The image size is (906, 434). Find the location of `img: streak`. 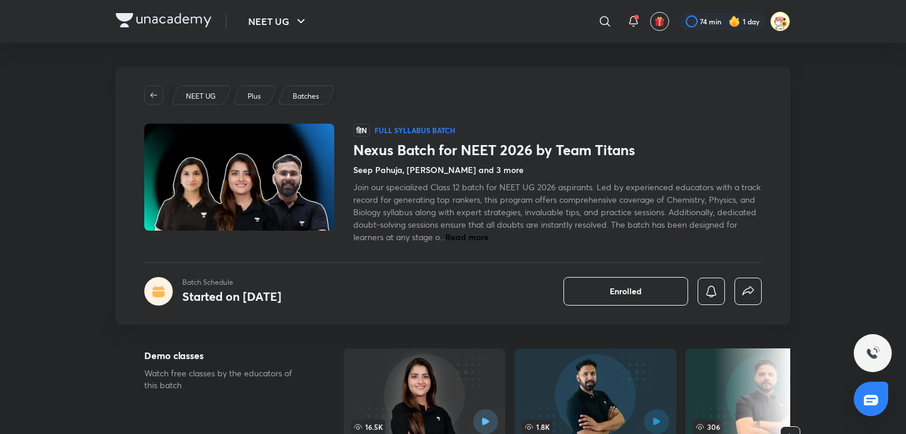

img: streak is located at coordinates (735, 21).